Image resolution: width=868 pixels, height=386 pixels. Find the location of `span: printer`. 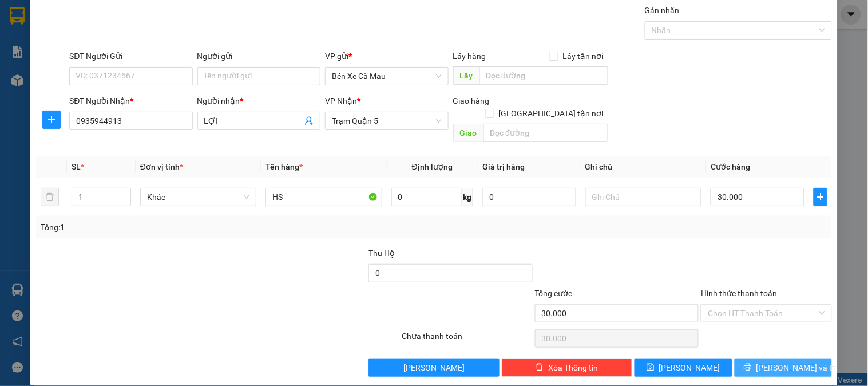

span: printer is located at coordinates (748, 367).